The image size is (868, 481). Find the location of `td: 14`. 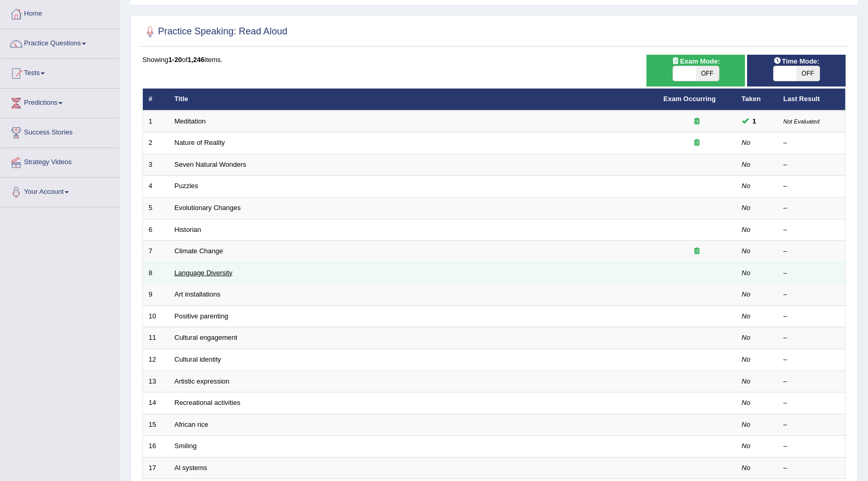

td: 14 is located at coordinates (156, 404).